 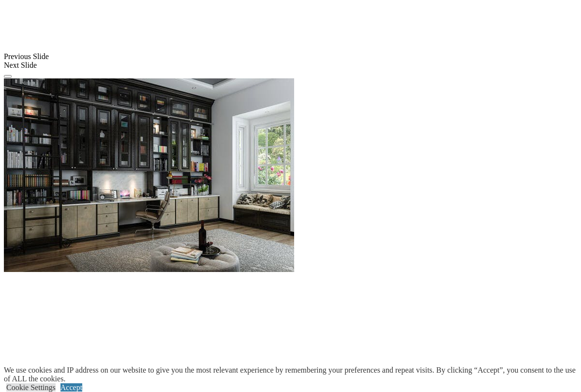 What do you see at coordinates (8, 76) in the screenshot?
I see `button: Click here to pause slide show` at bounding box center [8, 76].